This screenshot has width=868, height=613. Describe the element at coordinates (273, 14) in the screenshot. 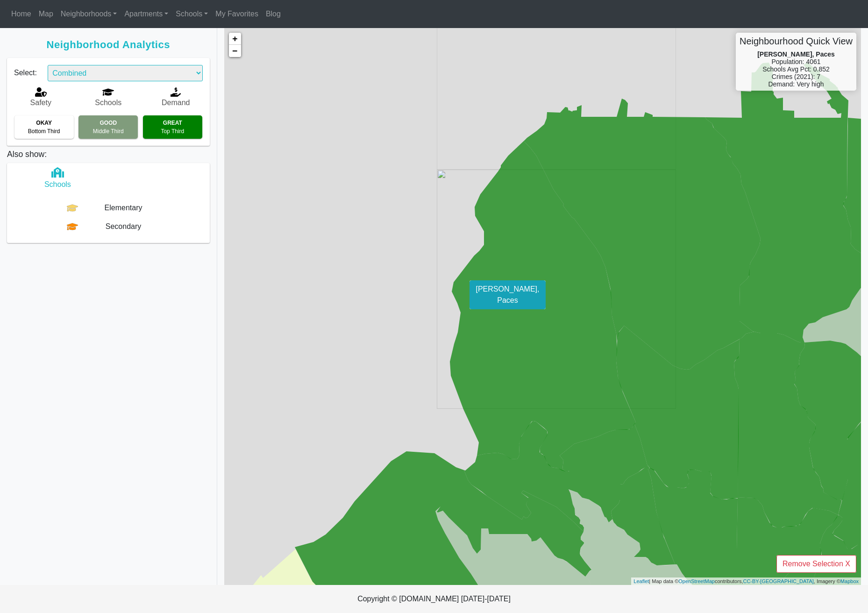

I see `a: Blog` at that location.